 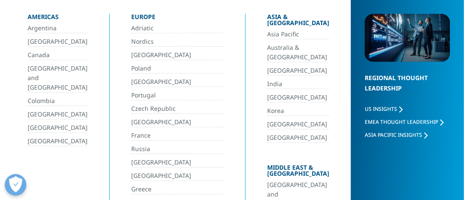 What do you see at coordinates (393, 134) in the screenshot?
I see `span: Asia Pacific Insights` at bounding box center [393, 134].